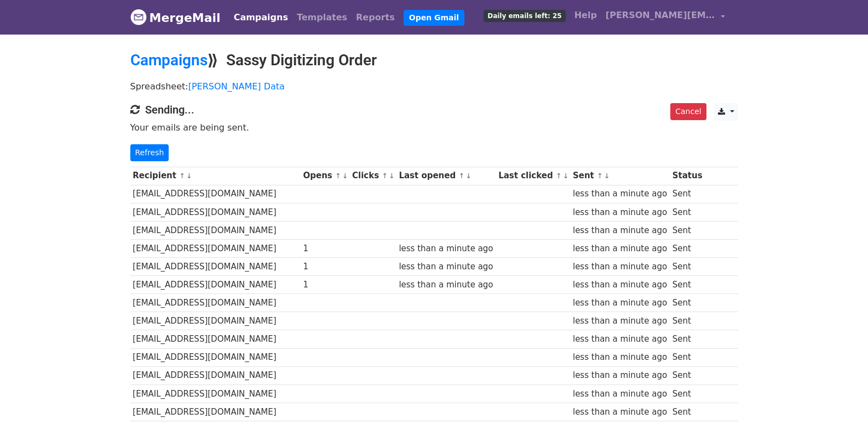 This screenshot has width=868, height=424. Describe the element at coordinates (215, 175) in the screenshot. I see `th: Recipient` at that location.